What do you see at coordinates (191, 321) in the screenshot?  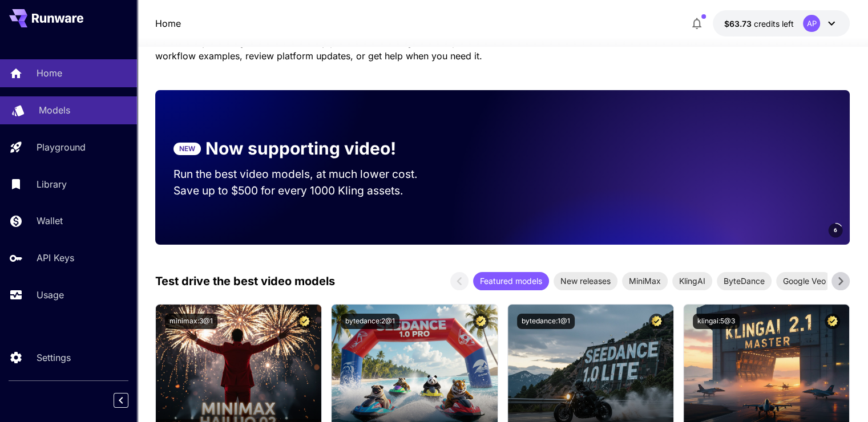 I see `button: minimax:3@1` at bounding box center [191, 321].